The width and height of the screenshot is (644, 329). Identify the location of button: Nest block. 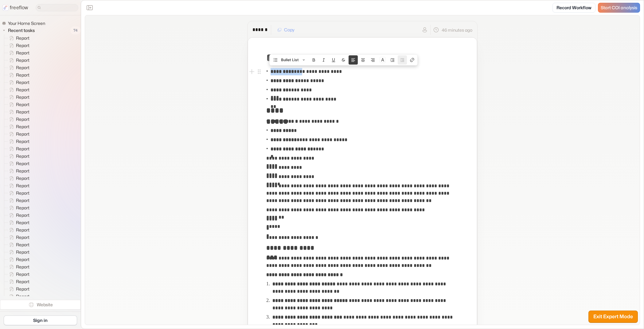
(393, 60).